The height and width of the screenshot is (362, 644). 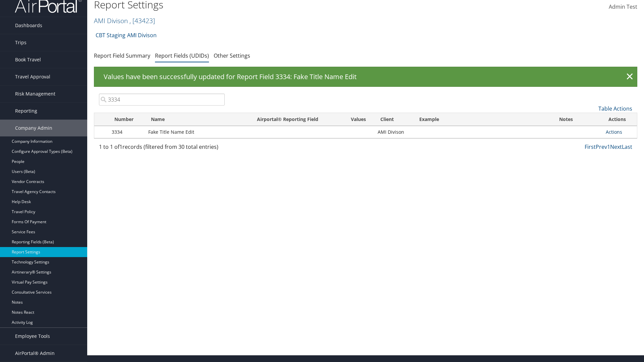 What do you see at coordinates (394, 119) in the screenshot?
I see `th: Client` at bounding box center [394, 119].